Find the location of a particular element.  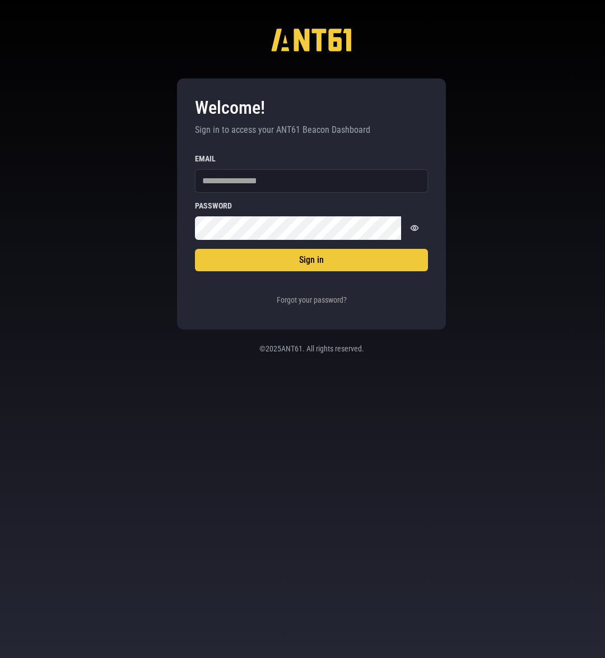

label: Email is located at coordinates (312, 159).